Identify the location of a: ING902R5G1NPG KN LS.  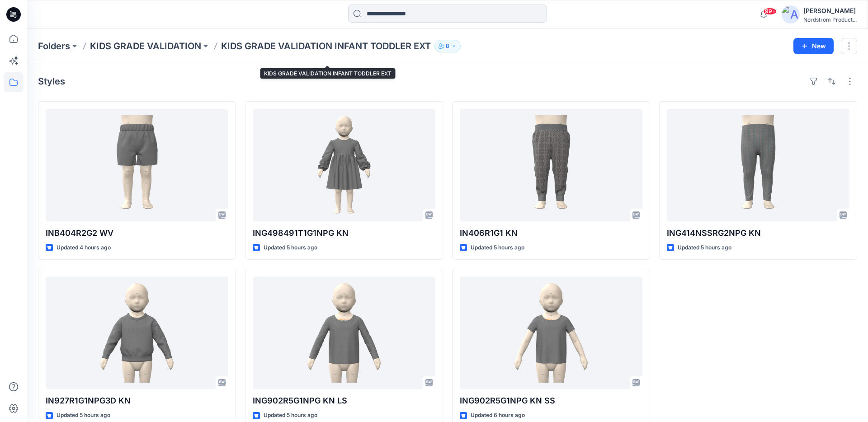
(344, 333).